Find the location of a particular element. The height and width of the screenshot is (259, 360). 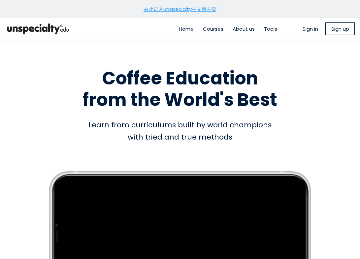

a: Sign up is located at coordinates (340, 29).